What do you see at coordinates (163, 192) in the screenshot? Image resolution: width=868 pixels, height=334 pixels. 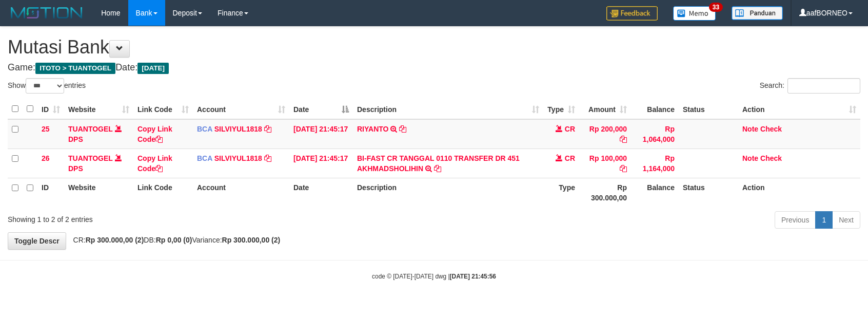 I see `th: Link Code` at bounding box center [163, 192].